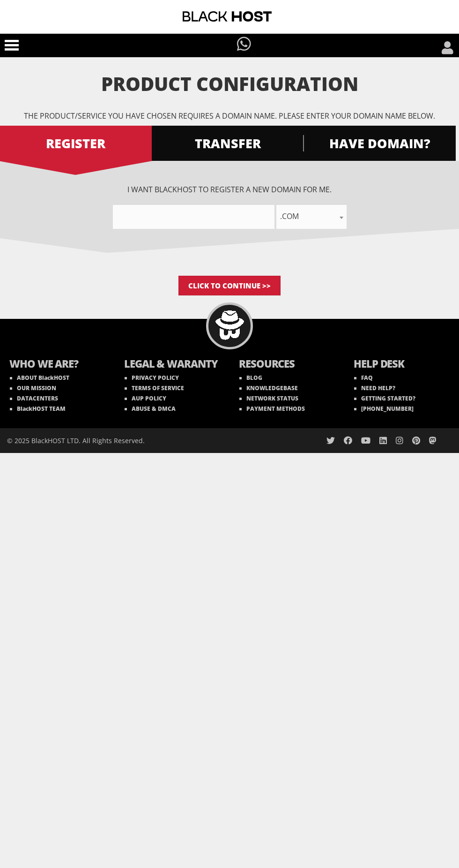 The width and height of the screenshot is (459, 868). I want to click on a: NETWORK STATUS, so click(269, 398).